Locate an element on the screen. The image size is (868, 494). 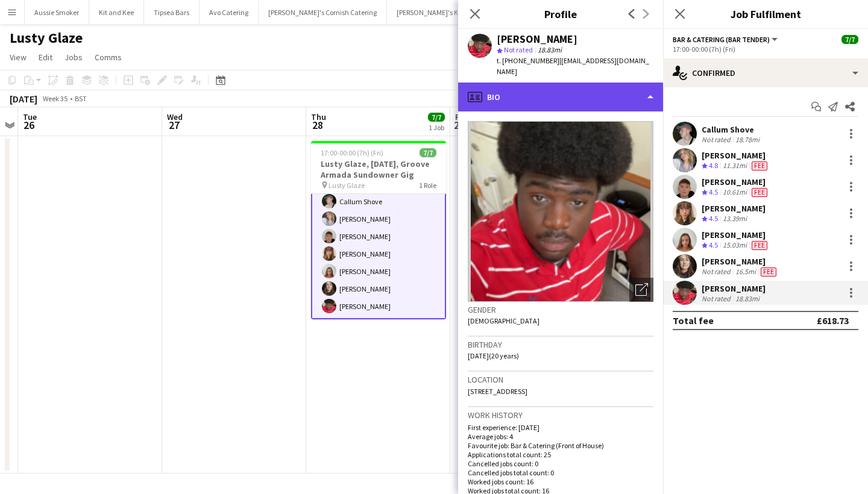
p: Favourite job: Bar & Catering (Front of House) is located at coordinates (561, 445).